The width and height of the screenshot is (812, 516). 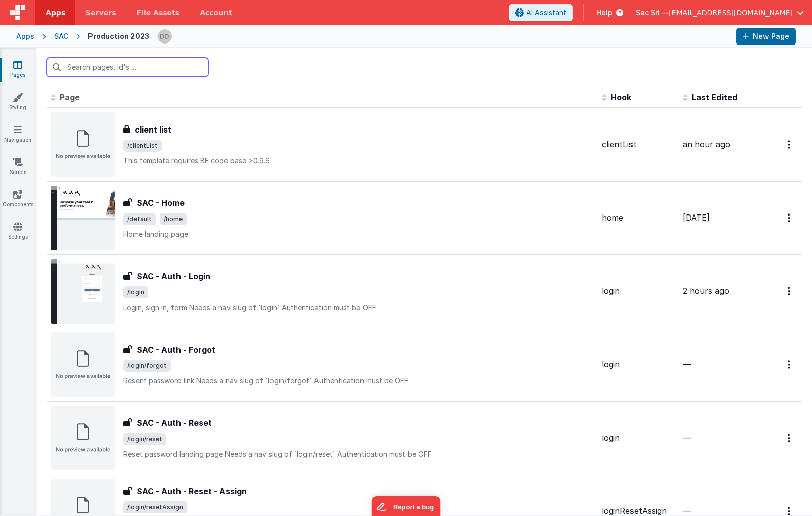 I want to click on h3: SAC - Auth - Reset - Assign, so click(x=192, y=491).